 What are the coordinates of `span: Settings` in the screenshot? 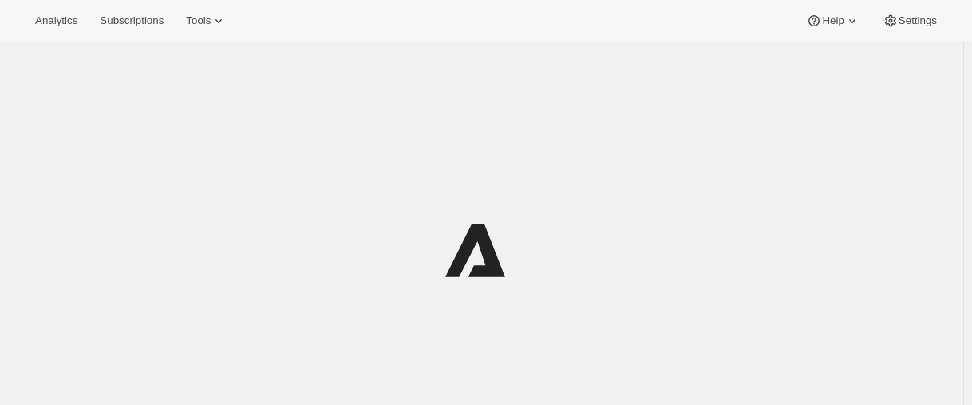 It's located at (918, 21).